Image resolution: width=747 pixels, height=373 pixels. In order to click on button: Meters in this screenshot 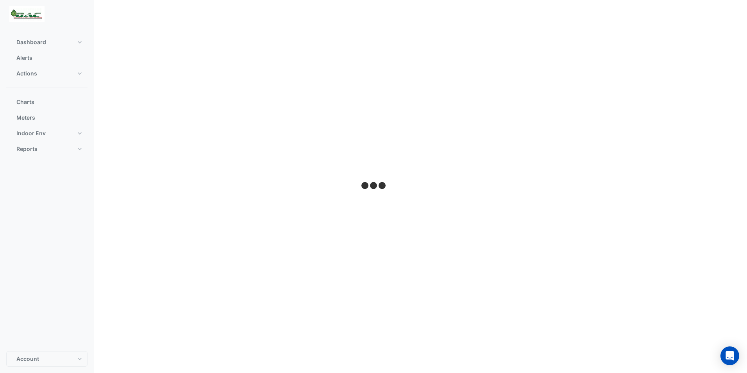, I will do `click(47, 118)`.